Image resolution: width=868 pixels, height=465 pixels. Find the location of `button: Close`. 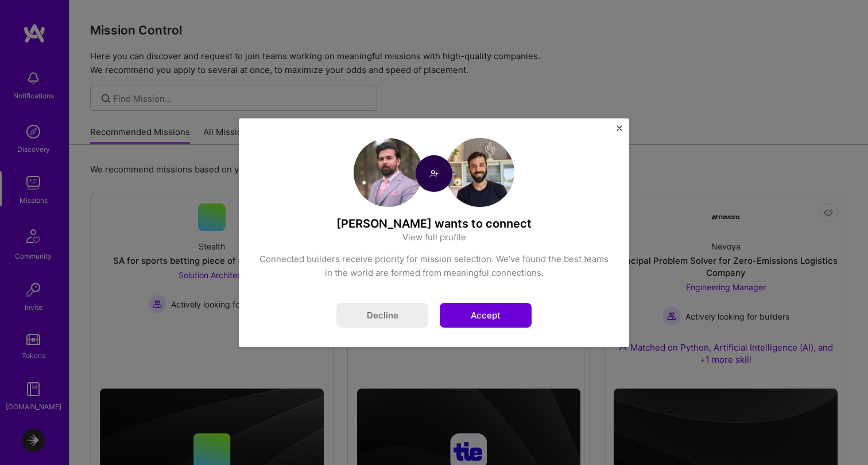

button: Close is located at coordinates (619, 131).